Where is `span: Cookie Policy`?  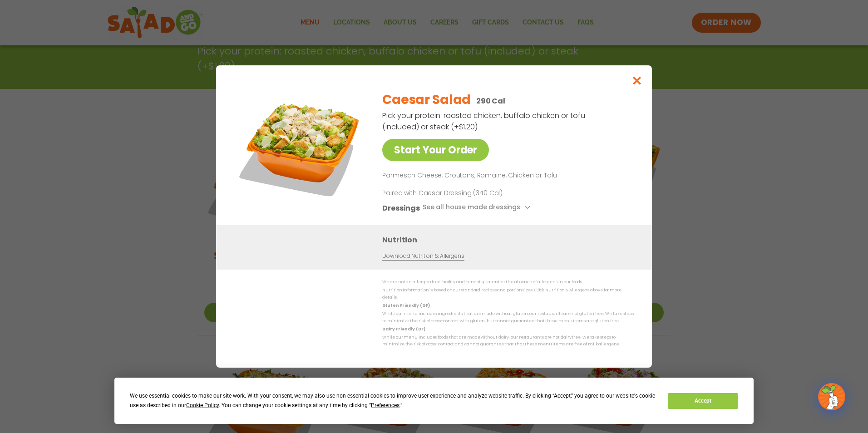 span: Cookie Policy is located at coordinates (202, 405).